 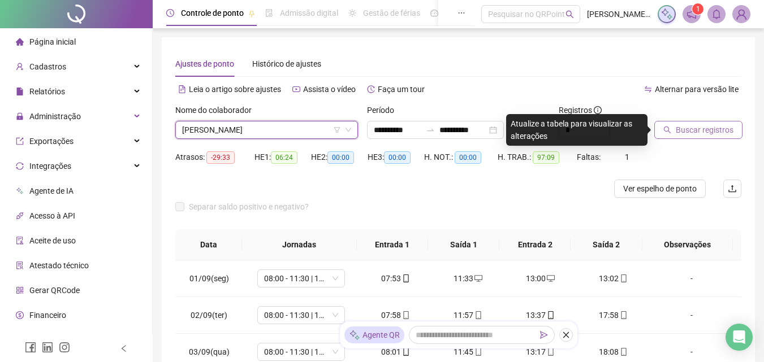 What do you see at coordinates (47, 315) in the screenshot?
I see `span: Financeiro` at bounding box center [47, 315].